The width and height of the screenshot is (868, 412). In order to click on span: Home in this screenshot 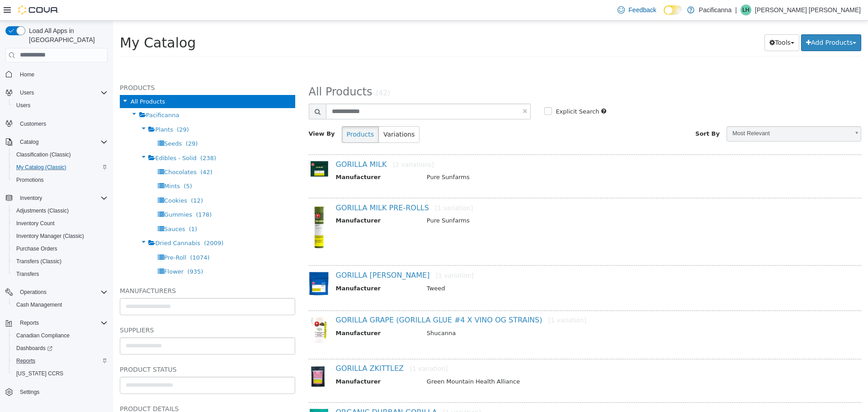, I will do `click(62, 74)`.